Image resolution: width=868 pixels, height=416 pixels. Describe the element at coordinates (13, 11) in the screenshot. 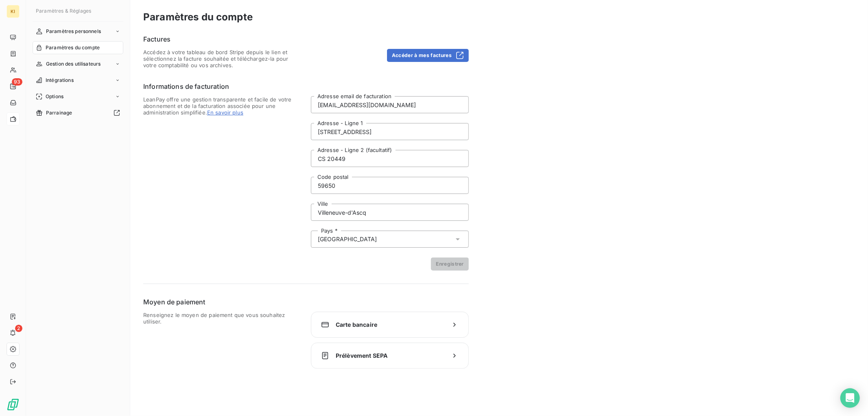

I see `div: KI` at that location.